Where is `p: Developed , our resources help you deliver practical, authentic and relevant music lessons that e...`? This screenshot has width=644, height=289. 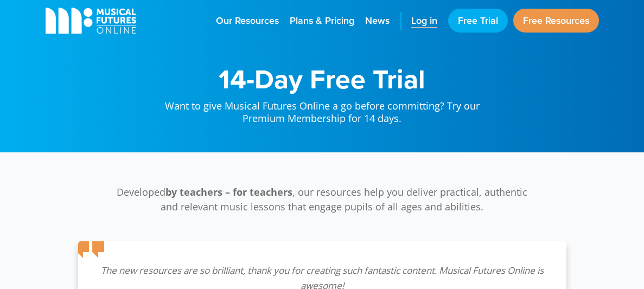 p: Developed , our resources help you deliver practical, authentic and relevant music lessons that e... is located at coordinates (322, 199).